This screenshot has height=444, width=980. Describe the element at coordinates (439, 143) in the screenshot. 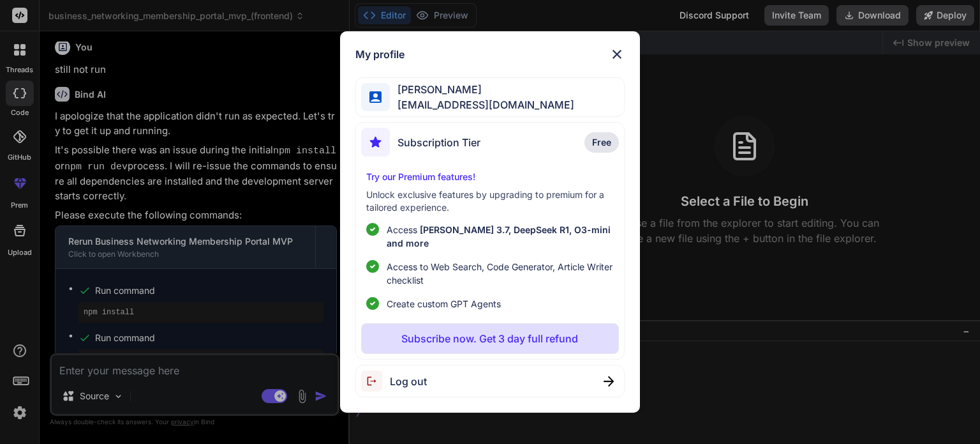

I see `span: Subscription Tier` at that location.